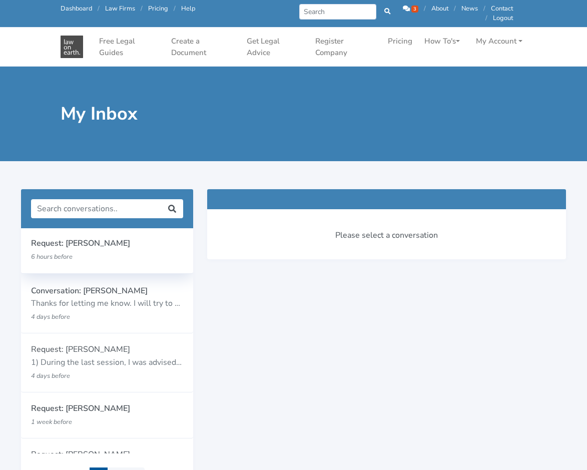  I want to click on small: 6 hours before, so click(52, 257).